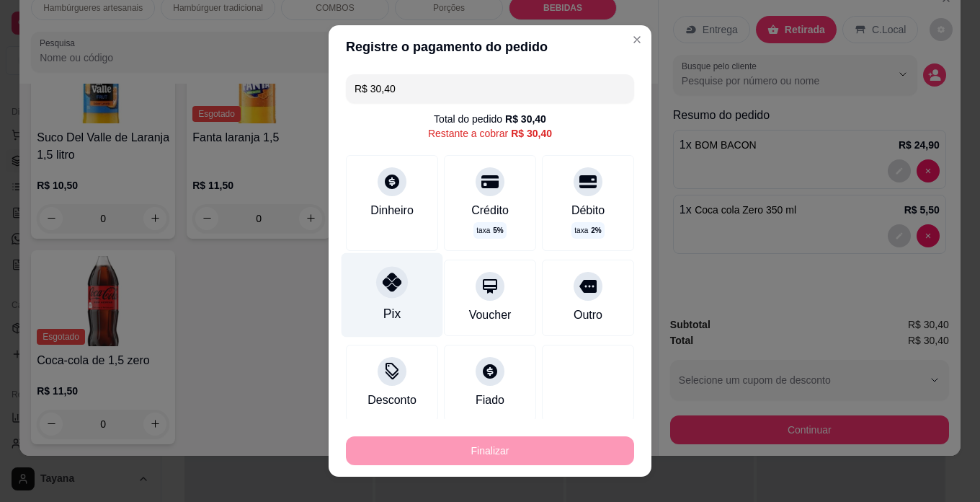 The image size is (980, 502). I want to click on div: Restante a cobrar, so click(490, 134).